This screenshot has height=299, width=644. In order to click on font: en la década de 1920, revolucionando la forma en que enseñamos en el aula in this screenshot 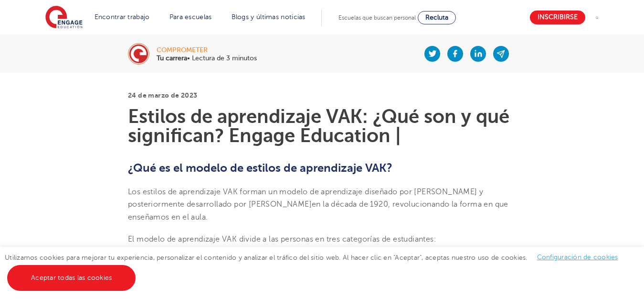, I will do `click(318, 210)`.